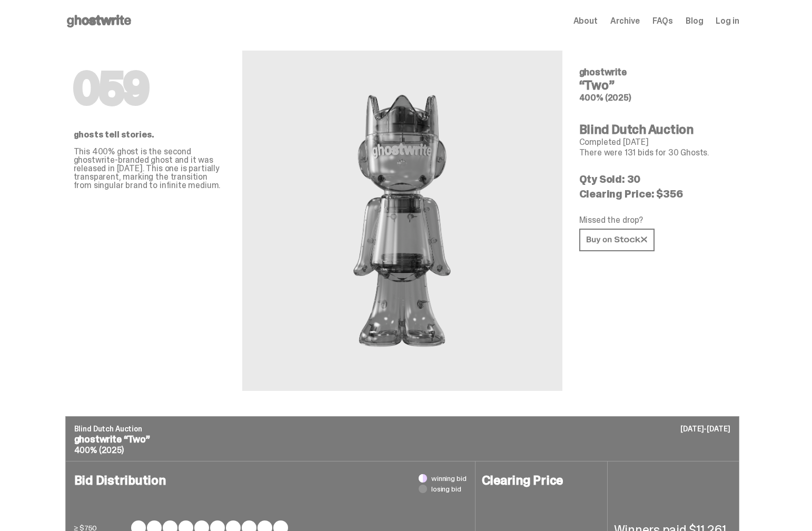 The image size is (812, 531). I want to click on span: Archive, so click(625, 21).